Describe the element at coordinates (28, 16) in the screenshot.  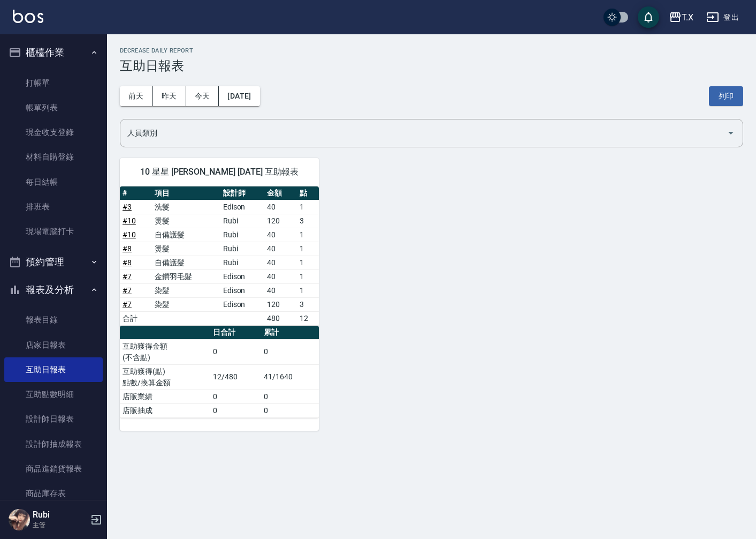
I see `img: Logo` at that location.